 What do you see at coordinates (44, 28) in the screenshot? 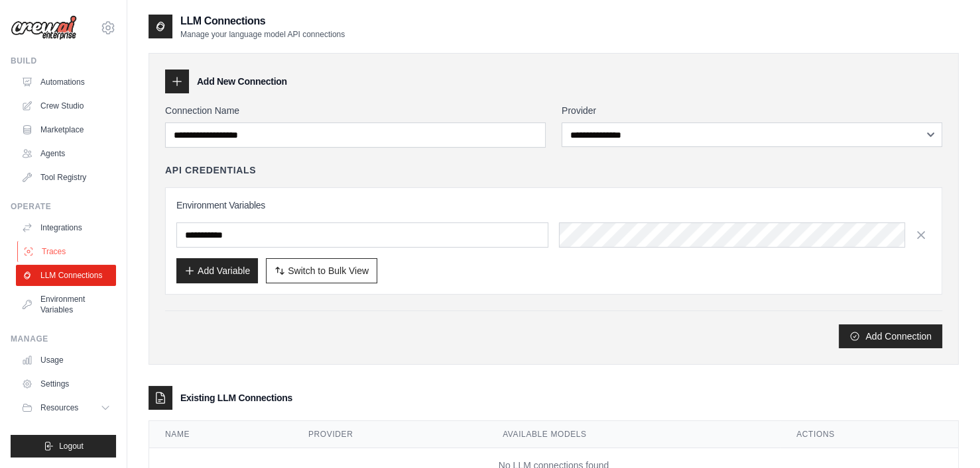
I see `img: Logo` at bounding box center [44, 28].